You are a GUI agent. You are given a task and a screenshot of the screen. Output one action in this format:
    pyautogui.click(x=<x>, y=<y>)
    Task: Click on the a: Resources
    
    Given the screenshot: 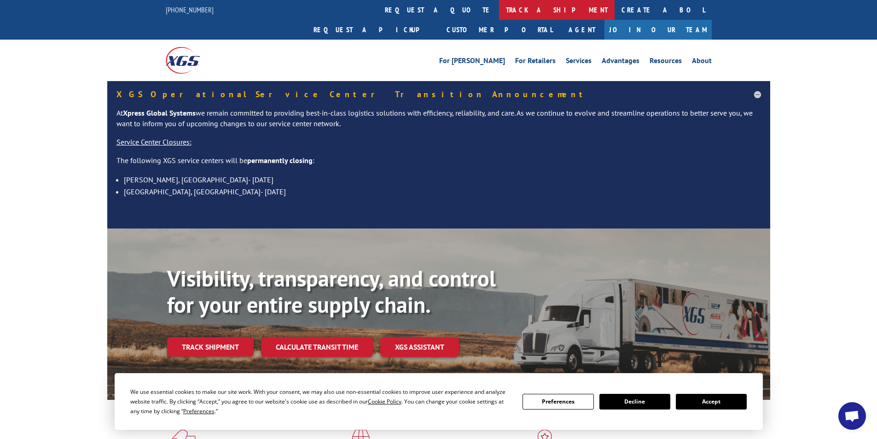 What is the action you would take?
    pyautogui.click(x=666, y=62)
    